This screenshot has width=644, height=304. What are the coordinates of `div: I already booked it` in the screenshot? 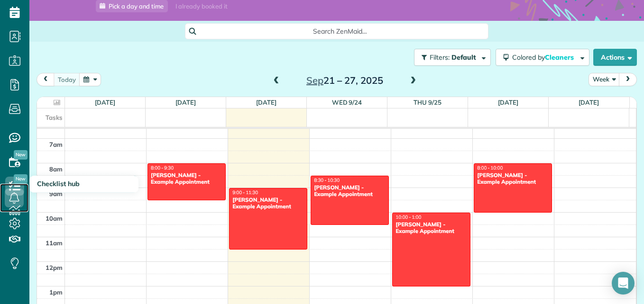 It's located at (201, 6).